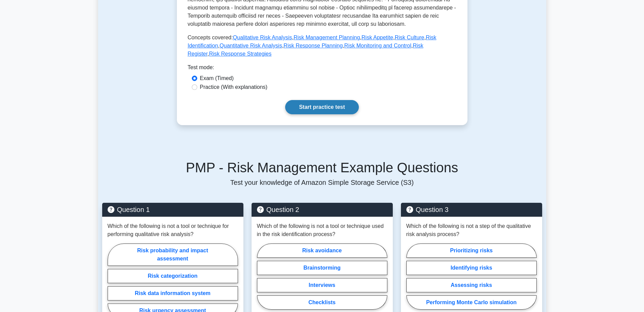 The height and width of the screenshot is (312, 644). I want to click on p: Test your knowledge of Amazon Simple Storage Service (S3), so click(322, 182).